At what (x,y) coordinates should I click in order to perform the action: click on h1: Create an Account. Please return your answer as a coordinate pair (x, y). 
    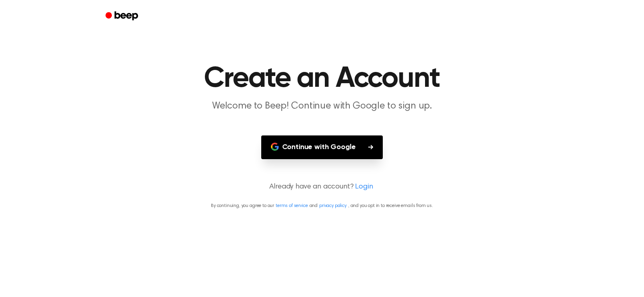
    Looking at the image, I should click on (322, 79).